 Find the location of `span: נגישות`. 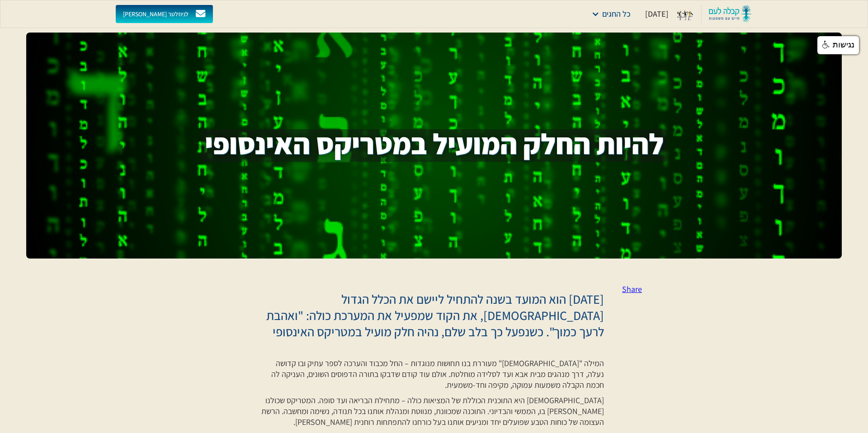

span: נגישות is located at coordinates (844, 45).